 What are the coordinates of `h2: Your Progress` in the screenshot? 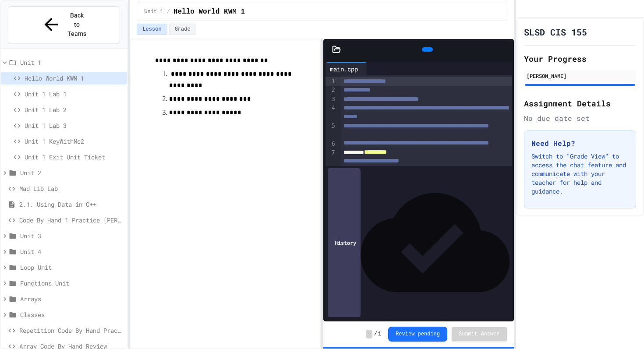 It's located at (580, 59).